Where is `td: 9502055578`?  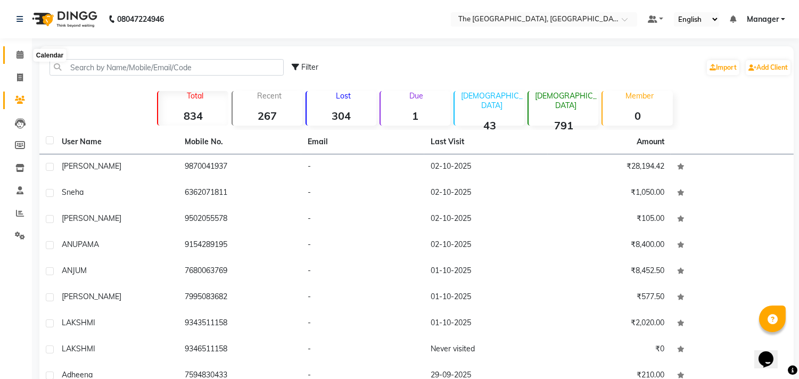 td: 9502055578 is located at coordinates (239, 219).